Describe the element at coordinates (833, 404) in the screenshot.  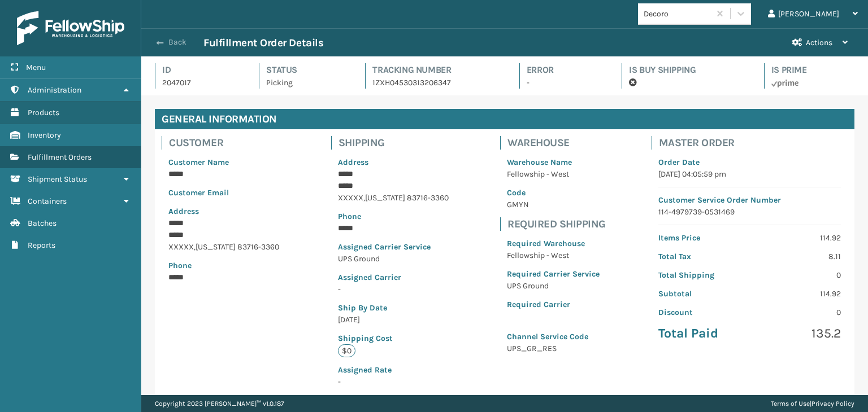
I see `a: Privacy Policy` at that location.